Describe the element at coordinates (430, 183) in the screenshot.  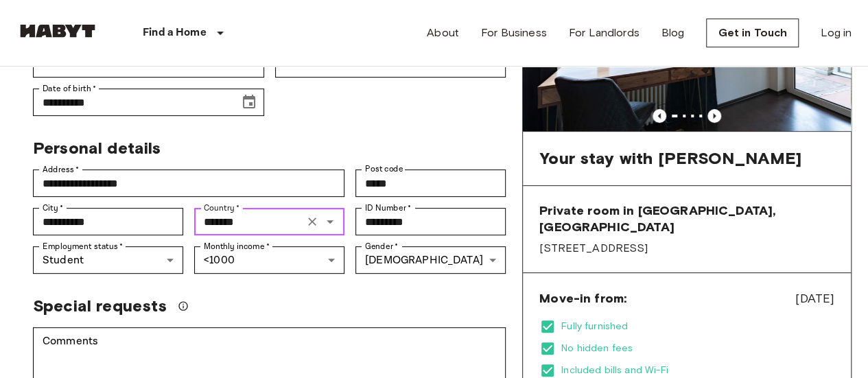
I see `div: Post code` at that location.